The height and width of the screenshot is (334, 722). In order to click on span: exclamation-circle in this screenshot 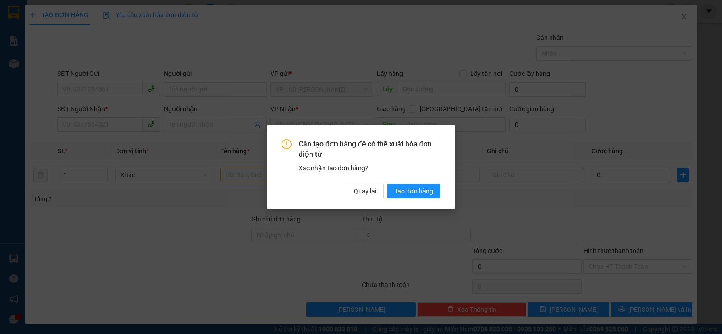, I will do `click(287, 144)`.